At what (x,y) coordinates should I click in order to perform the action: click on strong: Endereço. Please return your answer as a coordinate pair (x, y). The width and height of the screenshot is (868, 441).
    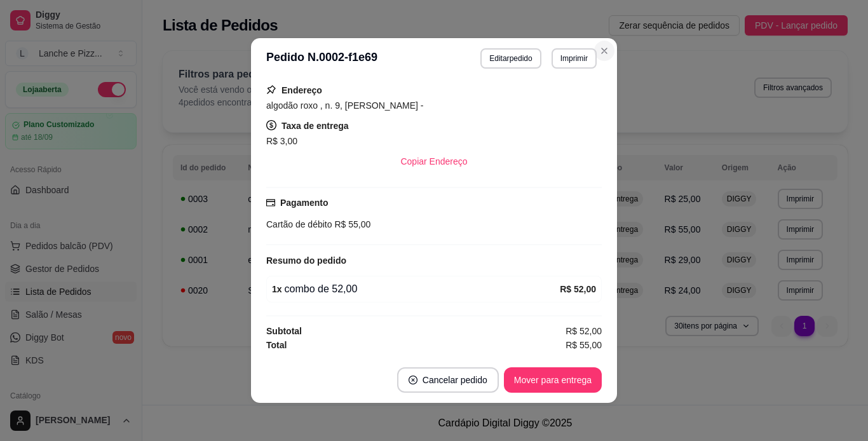
    Looking at the image, I should click on (302, 90).